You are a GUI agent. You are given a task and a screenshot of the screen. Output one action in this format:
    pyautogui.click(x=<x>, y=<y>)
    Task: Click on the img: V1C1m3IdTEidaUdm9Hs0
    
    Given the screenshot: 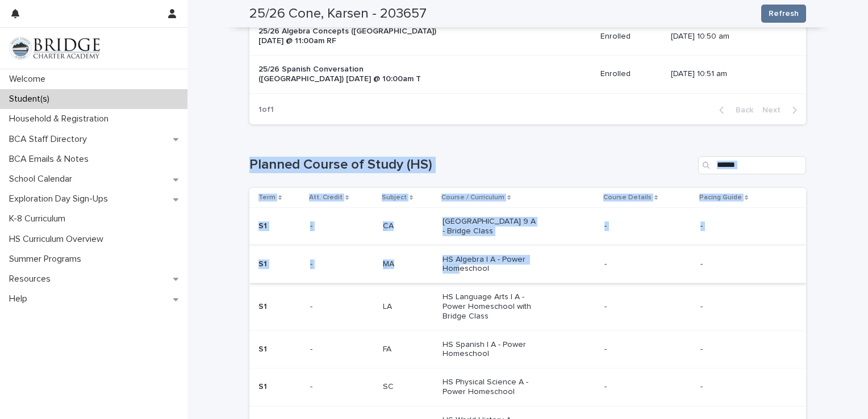 What is the action you would take?
    pyautogui.click(x=55, y=49)
    